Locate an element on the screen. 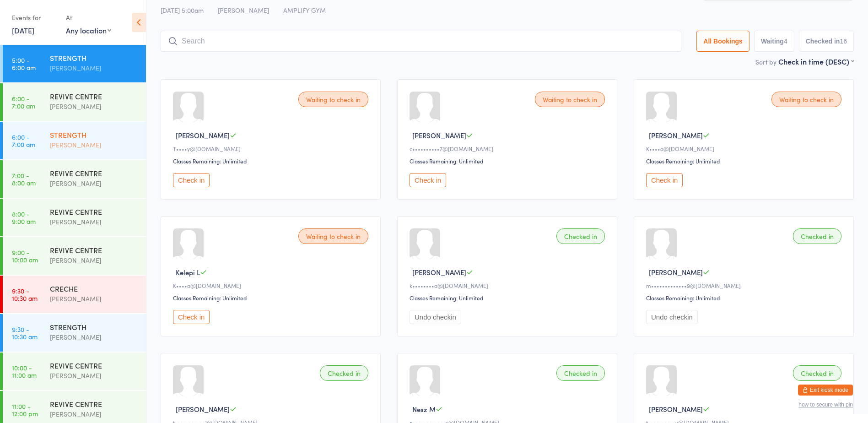 This screenshot has height=423, width=868. div: Check in time (DESC) is located at coordinates (816, 61).